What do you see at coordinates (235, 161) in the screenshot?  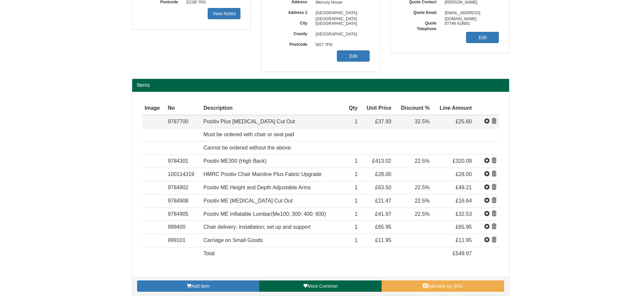 I see `span: Positiv ME300 (High Back)` at bounding box center [235, 161].